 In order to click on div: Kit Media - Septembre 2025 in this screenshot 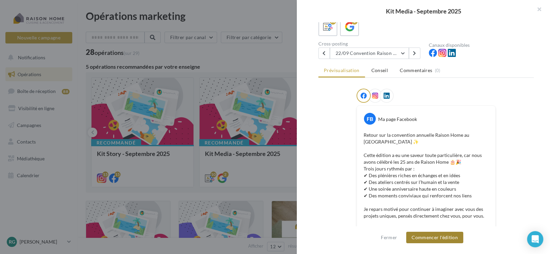, I will do `click(423, 11)`.